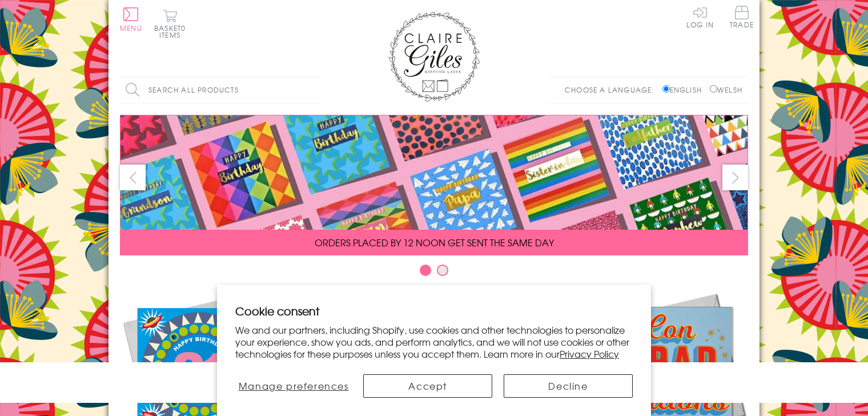 The image size is (868, 416). I want to click on p: We and our partners, including Shopify, use cookies and other technologies to personalize your ex..., so click(434, 342).